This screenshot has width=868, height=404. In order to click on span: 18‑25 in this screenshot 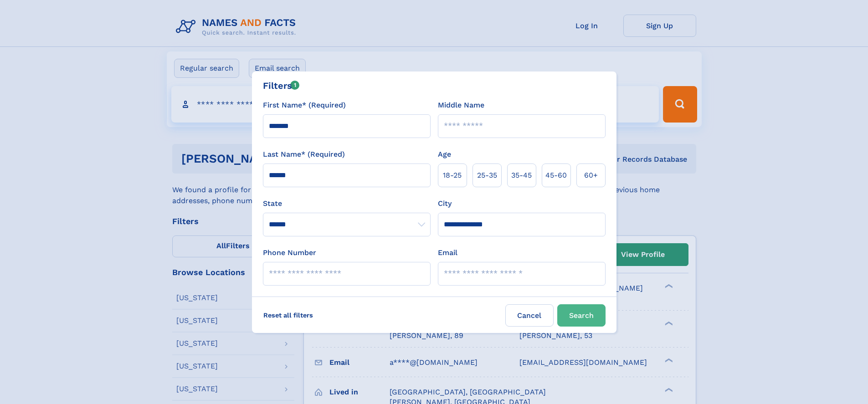, I will do `click(452, 175)`.